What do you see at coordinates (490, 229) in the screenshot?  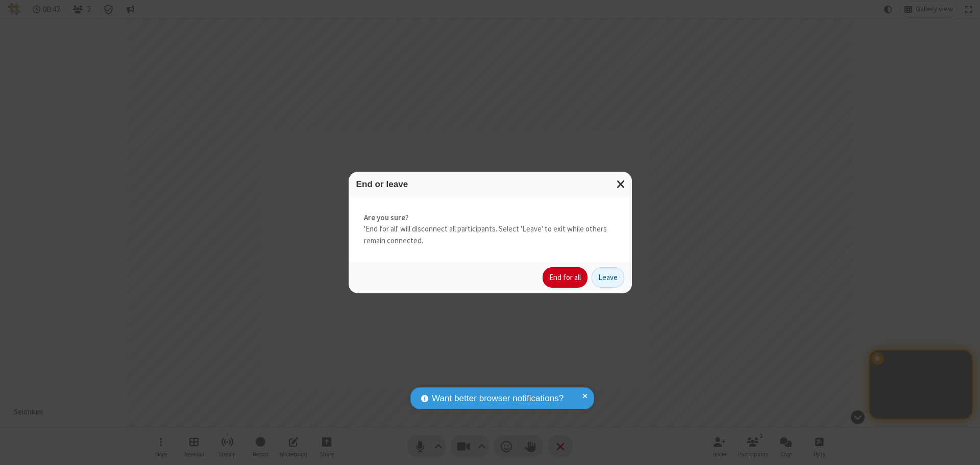 I see `div: 'End for all' will disconnect all participants. Select 'Leave' to exit while others remain connec...` at bounding box center [490, 229].